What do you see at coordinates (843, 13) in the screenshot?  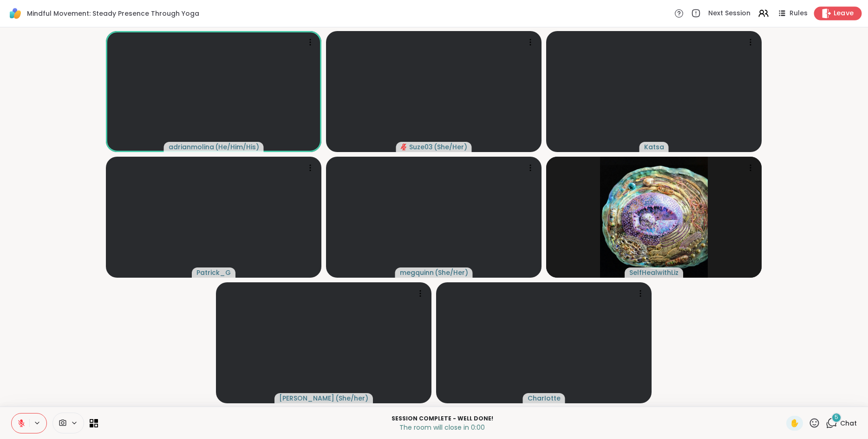 I see `span: Leave` at bounding box center [843, 13].